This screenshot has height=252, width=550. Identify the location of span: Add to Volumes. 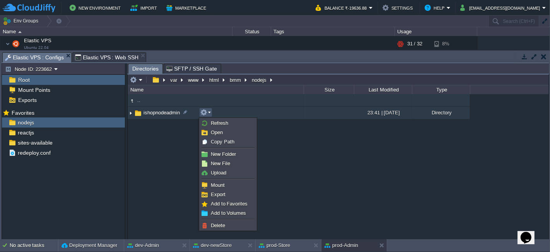
(228, 213).